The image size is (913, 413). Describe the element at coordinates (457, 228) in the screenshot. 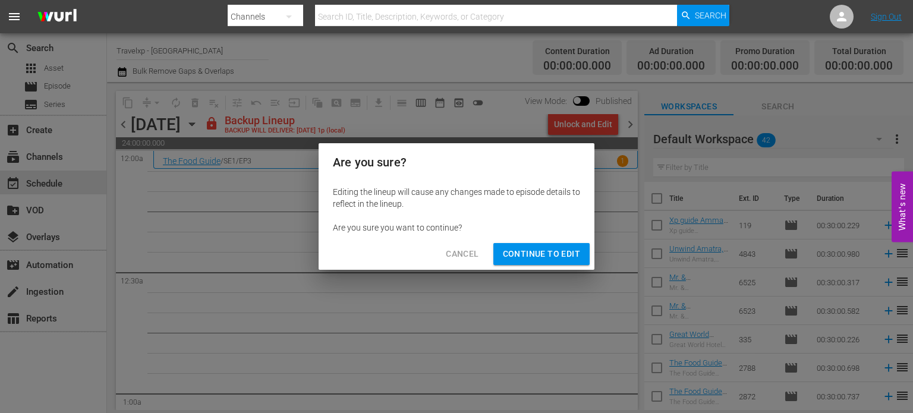

I see `div: Are you sure you want to continue?` at that location.